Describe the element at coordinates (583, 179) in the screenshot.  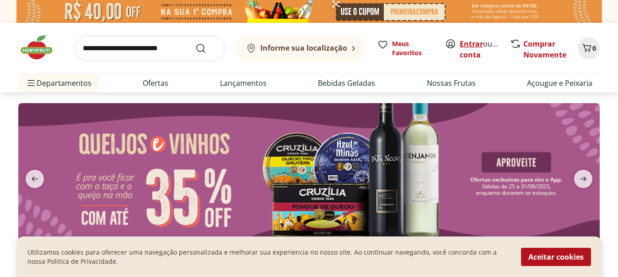
I see `button: next` at that location.